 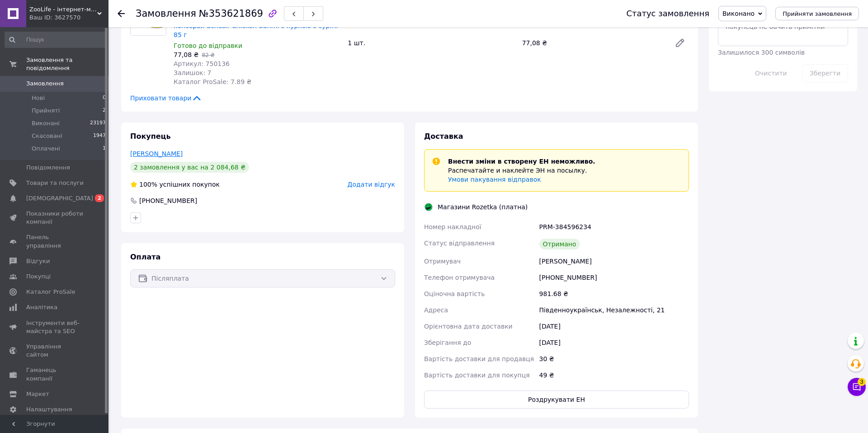 What do you see at coordinates (680, 43) in the screenshot?
I see `a: Редагувати` at bounding box center [680, 43].